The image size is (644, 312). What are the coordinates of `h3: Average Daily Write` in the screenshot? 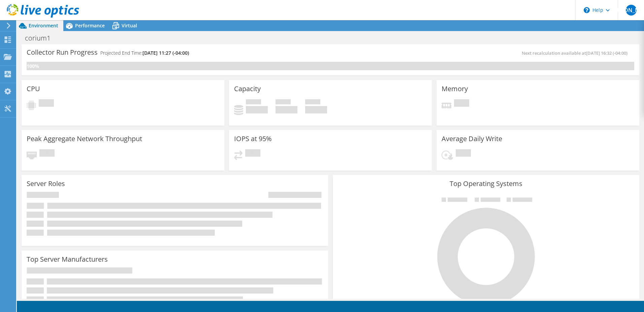 It's located at (472, 139).